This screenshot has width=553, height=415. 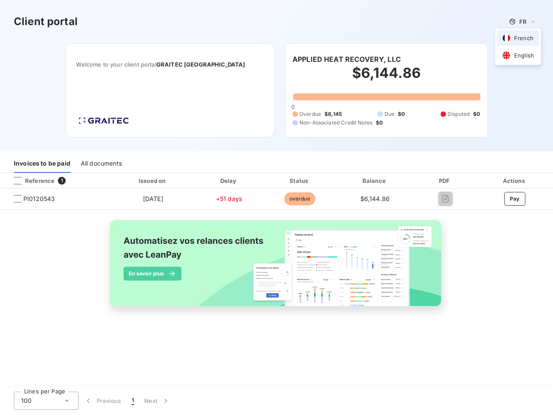 What do you see at coordinates (39, 199) in the screenshot?
I see `span: PI0120543` at bounding box center [39, 199].